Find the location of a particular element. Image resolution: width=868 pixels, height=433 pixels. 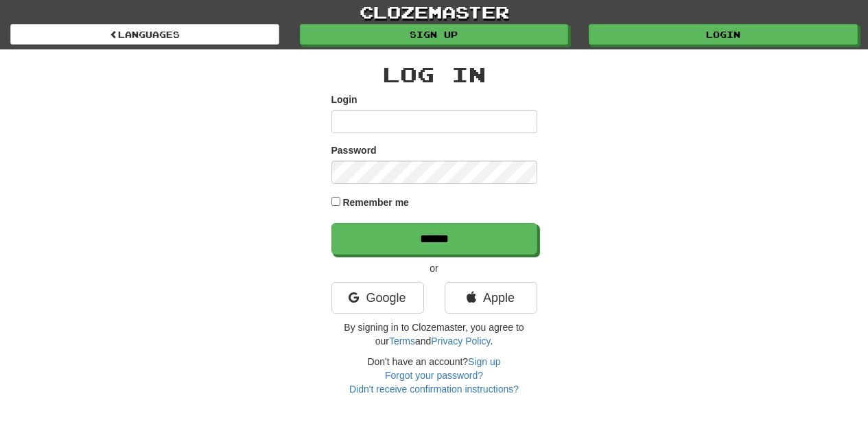

label: Password is located at coordinates (354, 150).